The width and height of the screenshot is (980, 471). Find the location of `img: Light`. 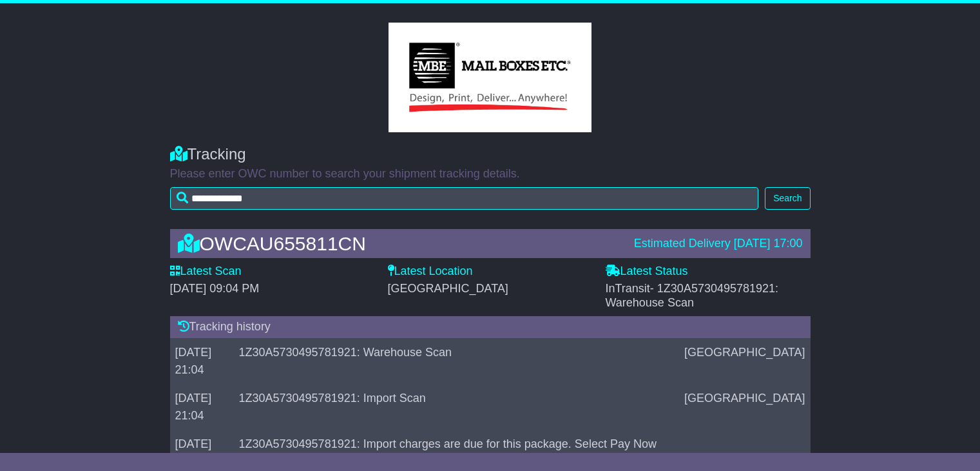

img: Light is located at coordinates (490, 78).